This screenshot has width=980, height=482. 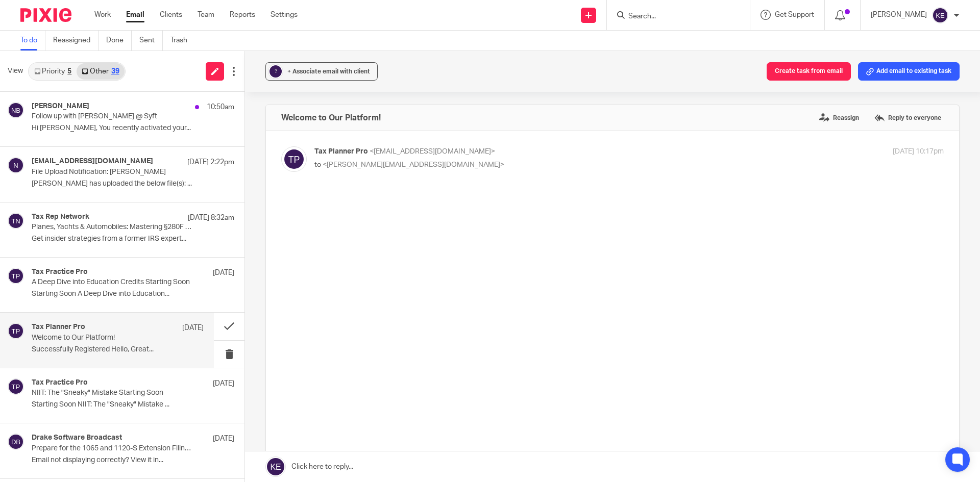 What do you see at coordinates (133, 404) in the screenshot?
I see `p: Starting Soon NIIT: The "Sneaky" Mistake ...` at bounding box center [133, 404].